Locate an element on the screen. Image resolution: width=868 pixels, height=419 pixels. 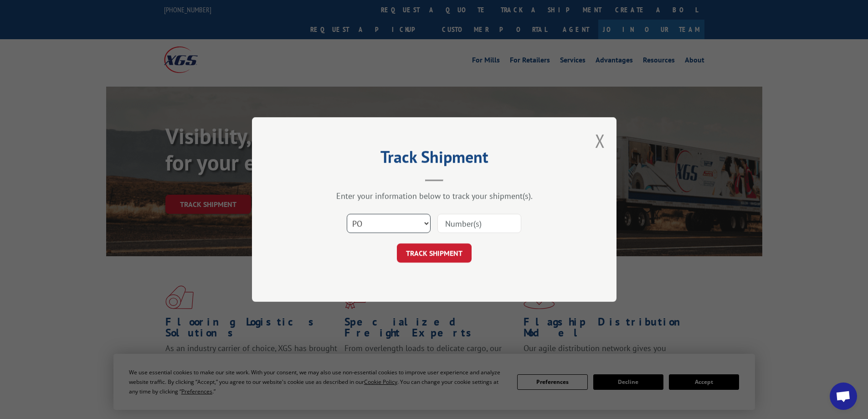
button: TRACK SHIPMENT is located at coordinates (434, 253).